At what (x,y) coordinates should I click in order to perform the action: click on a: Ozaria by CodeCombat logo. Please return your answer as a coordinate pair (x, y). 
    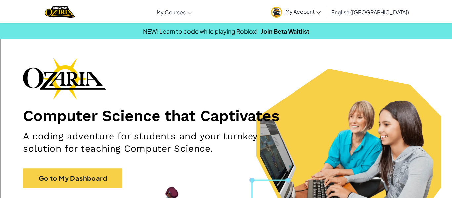
    Looking at the image, I should click on (60, 12).